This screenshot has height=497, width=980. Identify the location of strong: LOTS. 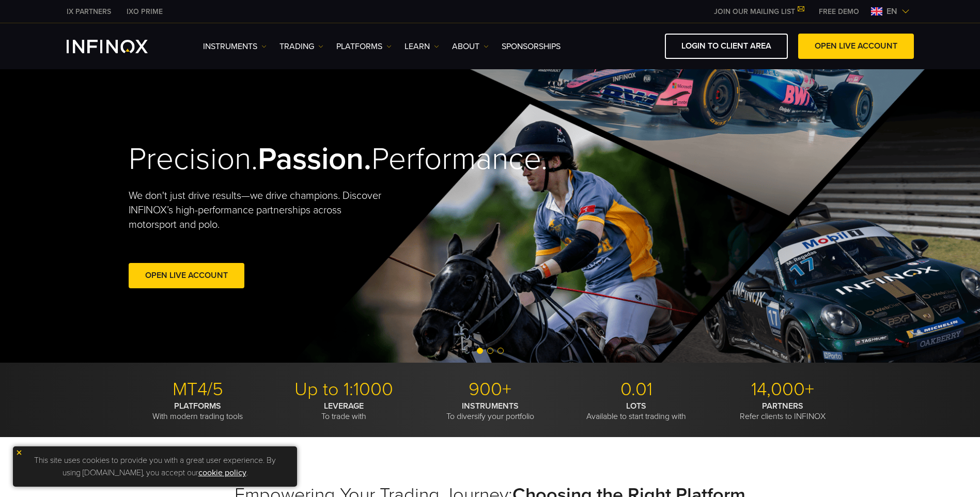
(636, 406).